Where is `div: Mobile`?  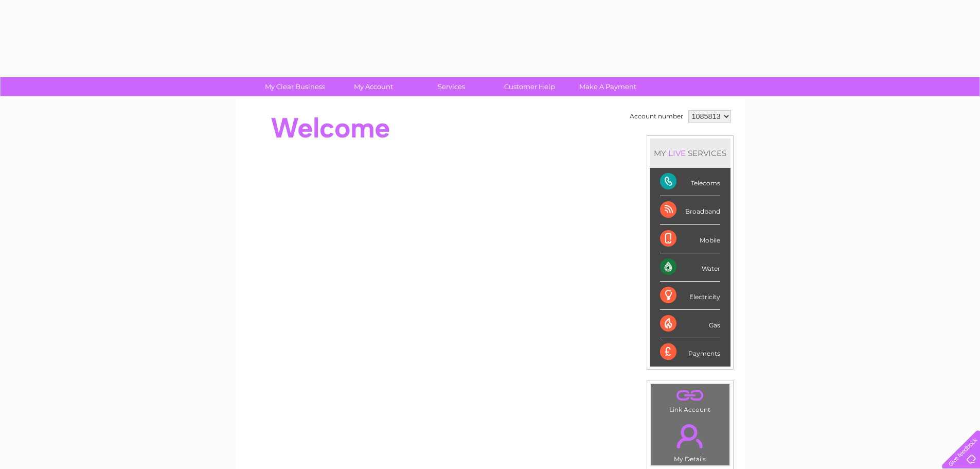 div: Mobile is located at coordinates (690, 239).